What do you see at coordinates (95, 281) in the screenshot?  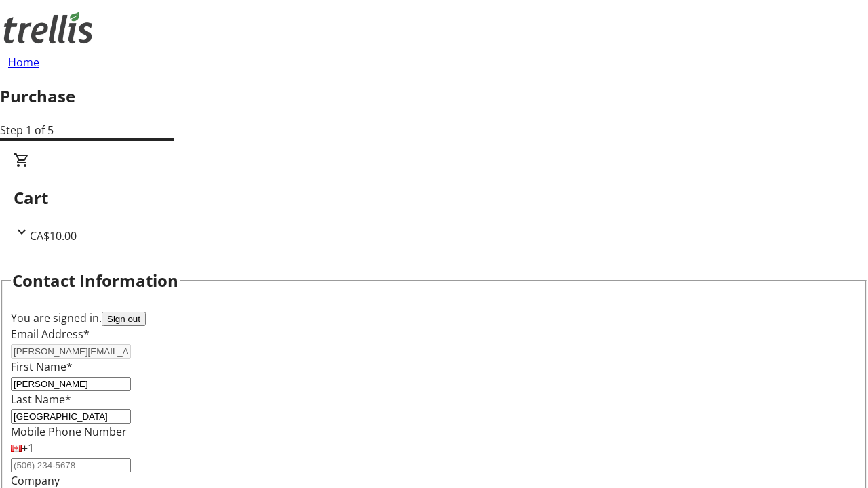 I see `h2: Contact Information` at bounding box center [95, 281].